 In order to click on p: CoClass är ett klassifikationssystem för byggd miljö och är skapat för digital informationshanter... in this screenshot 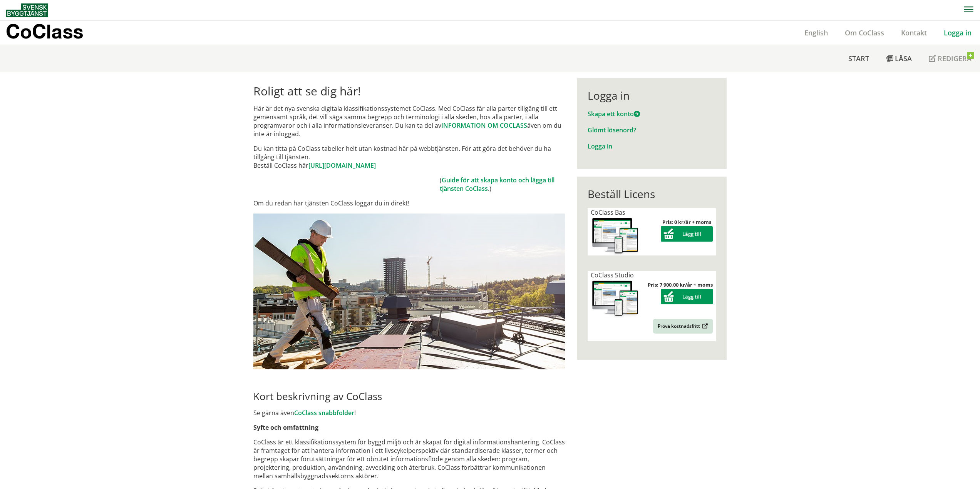, I will do `click(409, 459)`.